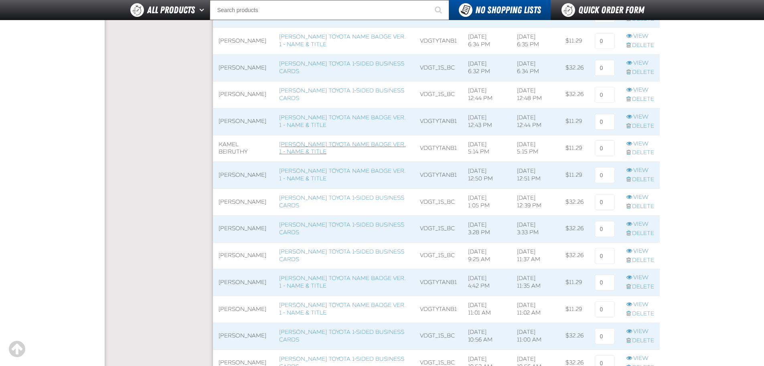 This screenshot has width=764, height=366. Describe the element at coordinates (243, 148) in the screenshot. I see `td: kamel beiruthy` at that location.